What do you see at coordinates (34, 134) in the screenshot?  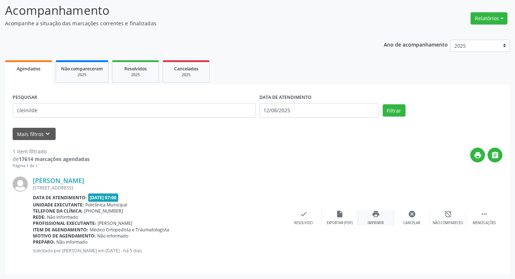 I see `button: Mais filtroskeyboard_arrow_down` at bounding box center [34, 134].